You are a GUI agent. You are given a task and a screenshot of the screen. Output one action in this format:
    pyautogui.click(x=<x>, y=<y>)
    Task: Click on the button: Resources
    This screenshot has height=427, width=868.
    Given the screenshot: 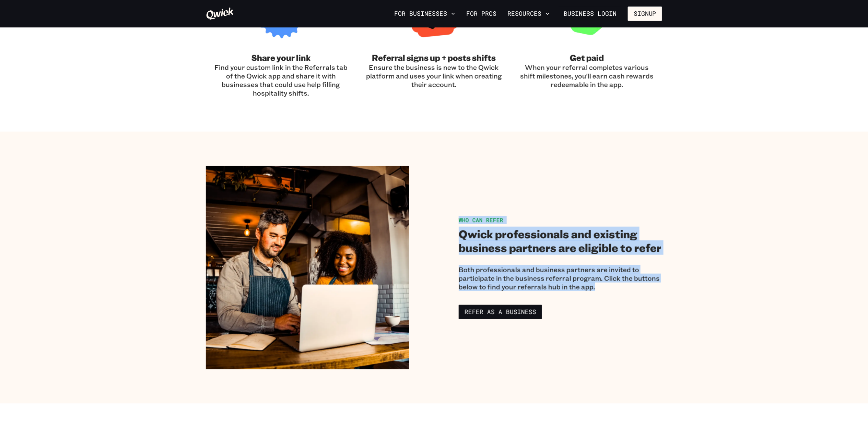 What is the action you would take?
    pyautogui.click(x=528, y=14)
    